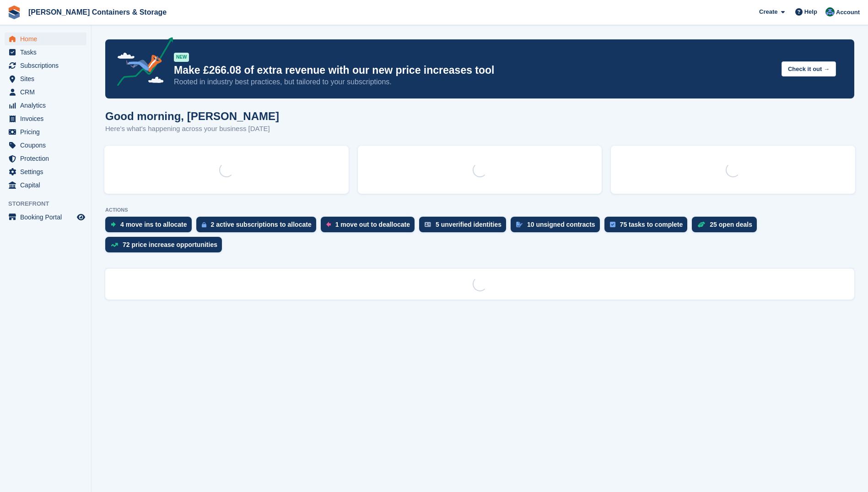 The width and height of the screenshot is (868, 492). What do you see at coordinates (652, 225) in the screenshot?
I see `div: 75 tasks to complete` at bounding box center [652, 225].